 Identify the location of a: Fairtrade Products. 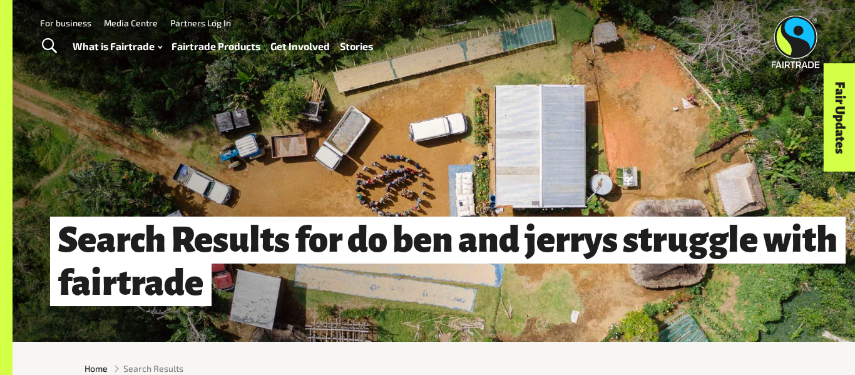
(216, 46).